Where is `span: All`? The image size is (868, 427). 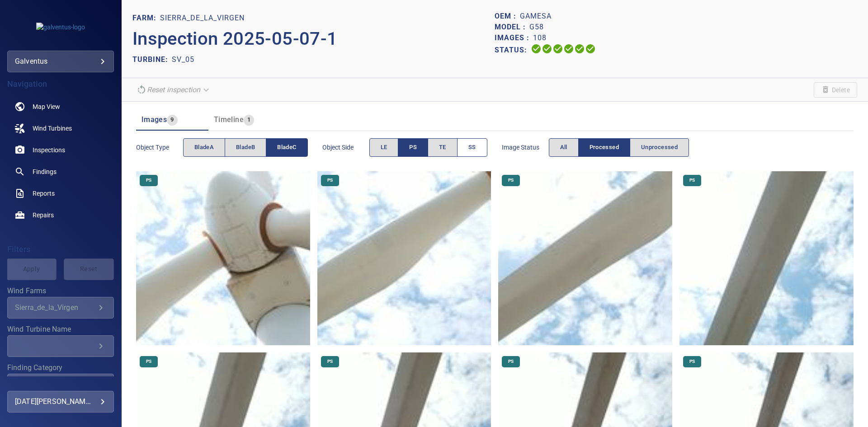
span: All is located at coordinates (564, 147).